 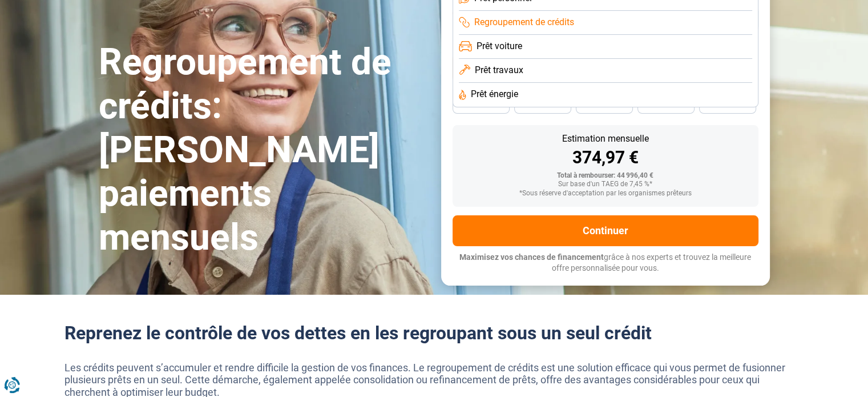 I want to click on div: 374,97 €, so click(x=605, y=157).